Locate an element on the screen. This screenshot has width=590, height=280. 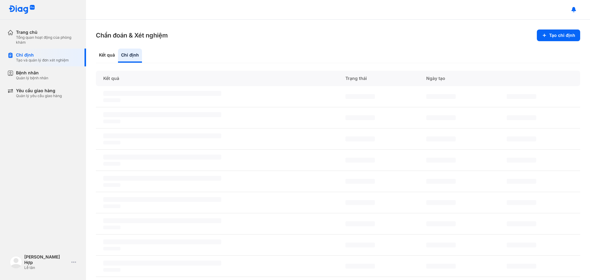
div: Yêu cầu giao hàng is located at coordinates (39, 91).